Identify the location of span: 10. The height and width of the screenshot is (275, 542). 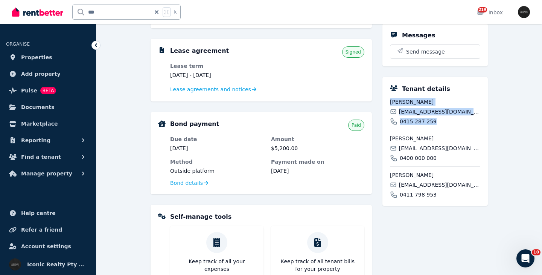
(536, 252).